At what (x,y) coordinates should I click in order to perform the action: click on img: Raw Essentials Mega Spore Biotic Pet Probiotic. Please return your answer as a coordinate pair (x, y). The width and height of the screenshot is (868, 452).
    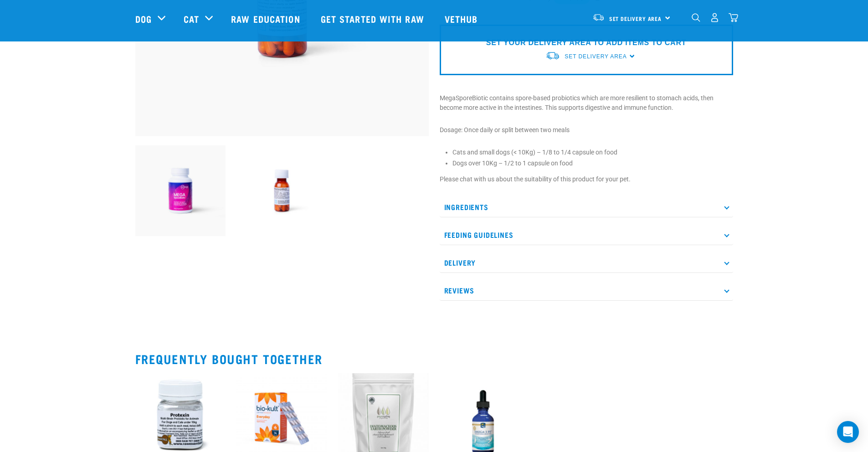
    Looking at the image, I should click on (281, 190).